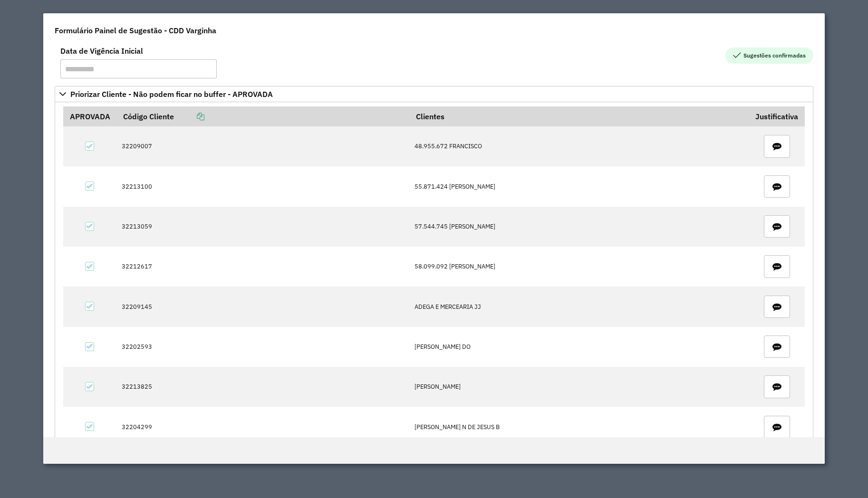 Image resolution: width=868 pixels, height=498 pixels. I want to click on span: Priorizar Cliente - Não podem ficar no buffer - APROVADA, so click(172, 94).